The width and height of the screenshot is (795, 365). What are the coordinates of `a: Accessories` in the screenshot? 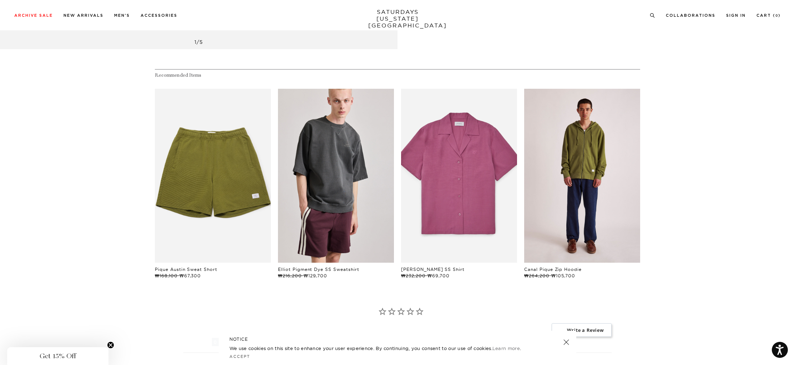 It's located at (159, 15).